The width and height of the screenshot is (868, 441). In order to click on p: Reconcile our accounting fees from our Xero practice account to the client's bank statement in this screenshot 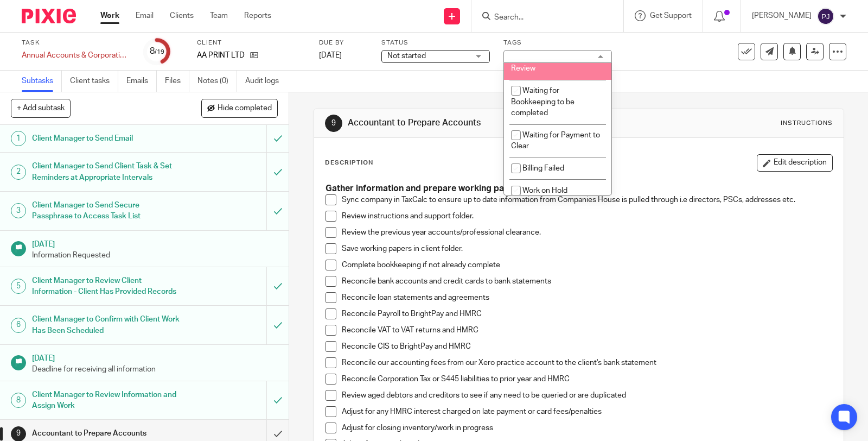, I will do `click(587, 362)`.